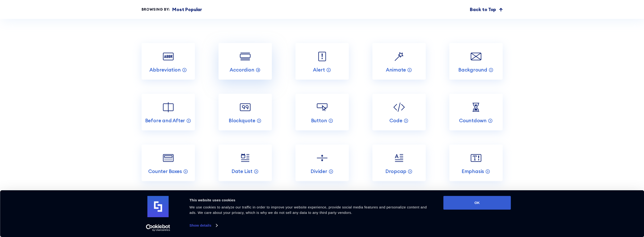 The width and height of the screenshot is (644, 237). What do you see at coordinates (396, 120) in the screenshot?
I see `p: Code` at bounding box center [396, 120].